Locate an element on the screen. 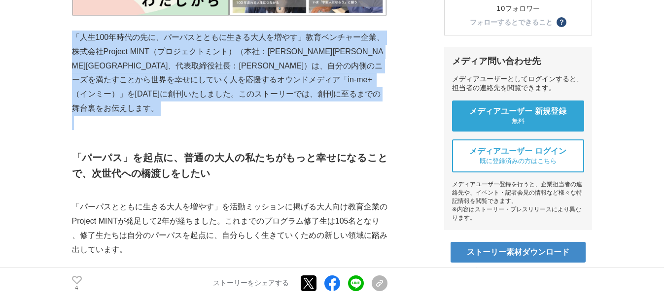  a: メディアユーザー ログイン 既に登録済みの方はこちら is located at coordinates (518, 156).